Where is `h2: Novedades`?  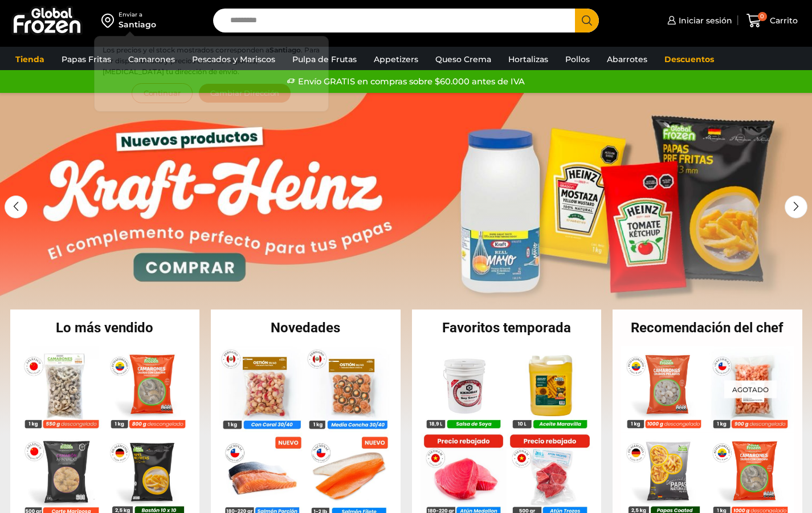
h2: Novedades is located at coordinates (305, 328).